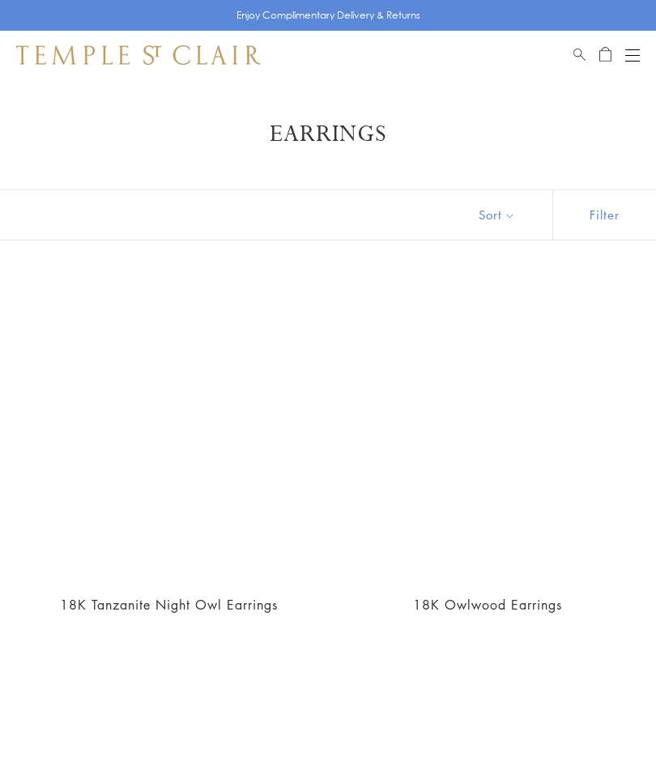 The height and width of the screenshot is (782, 656). I want to click on h1: Earrings, so click(328, 134).